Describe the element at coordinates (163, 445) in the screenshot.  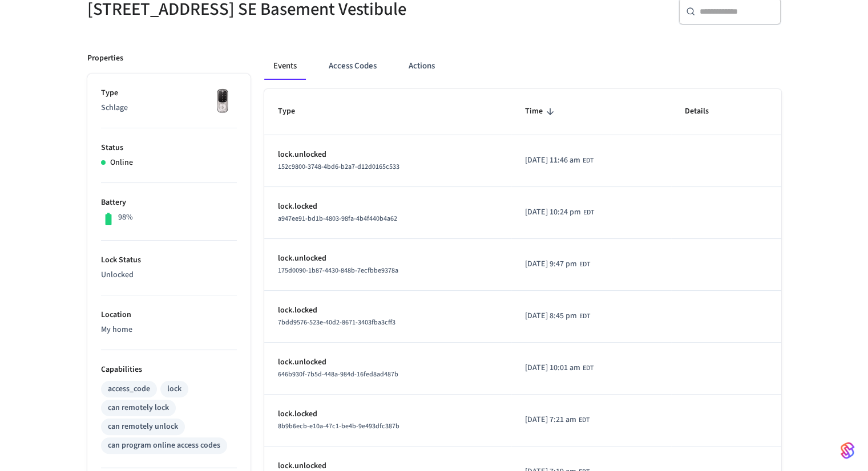
I see `div: can program online access codes` at that location.